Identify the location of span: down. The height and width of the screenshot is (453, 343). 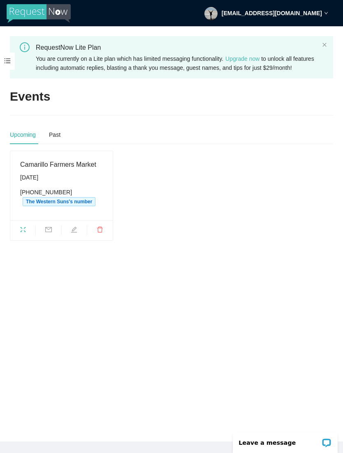
(326, 13).